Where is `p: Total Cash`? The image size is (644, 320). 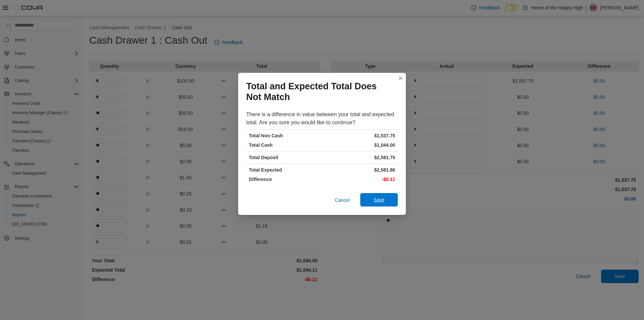 p: Total Cash is located at coordinates (285, 145).